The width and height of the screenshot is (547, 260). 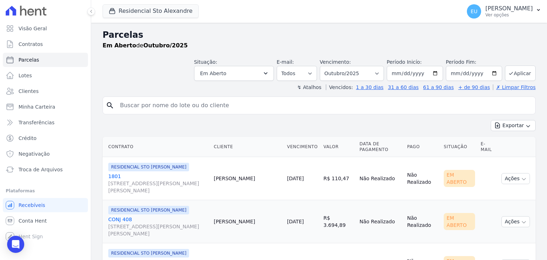 What do you see at coordinates (27, 138) in the screenshot?
I see `span: Crédito` at bounding box center [27, 138].